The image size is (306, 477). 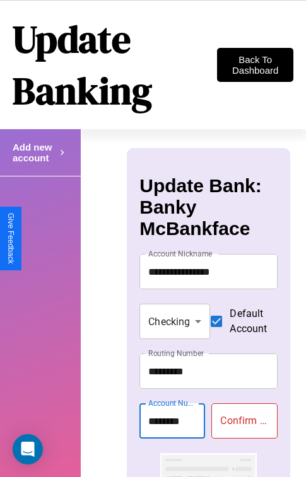 What do you see at coordinates (248, 321) in the screenshot?
I see `span: Default Account` at bounding box center [248, 321].